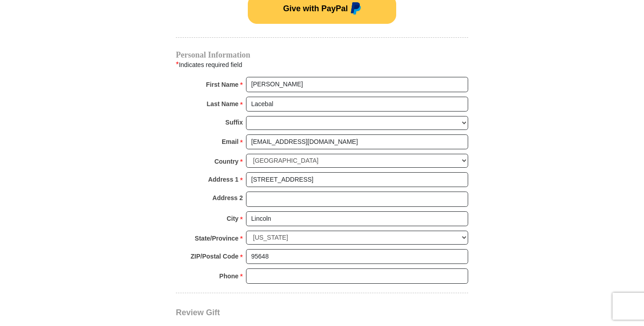 The image size is (644, 326). Describe the element at coordinates (223, 104) in the screenshot. I see `strong: Last Name` at that location.